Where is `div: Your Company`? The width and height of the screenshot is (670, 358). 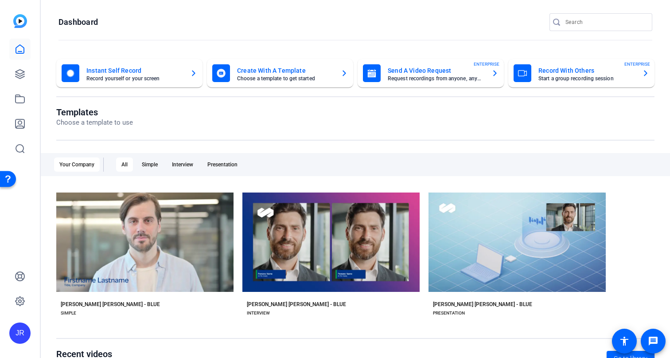
div: Your Company is located at coordinates (77, 165).